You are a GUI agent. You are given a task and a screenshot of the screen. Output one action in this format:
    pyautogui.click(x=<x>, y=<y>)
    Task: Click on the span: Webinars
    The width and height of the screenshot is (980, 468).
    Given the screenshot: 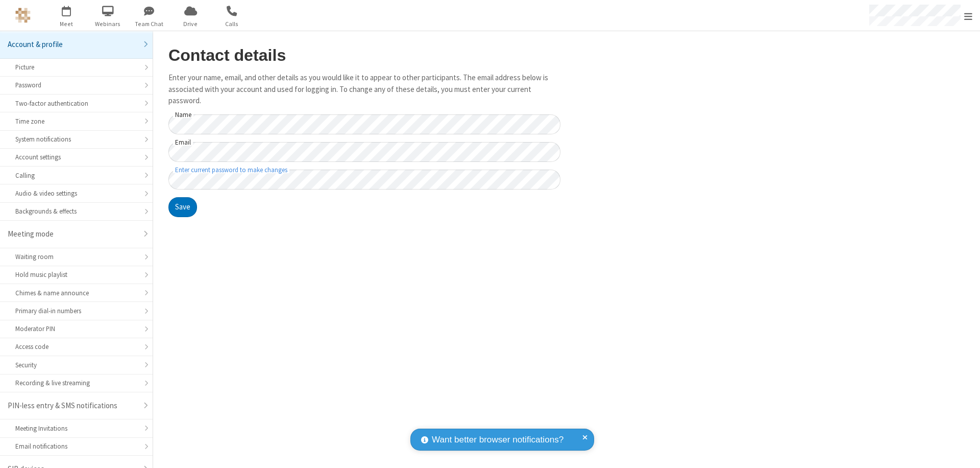 What is the action you would take?
    pyautogui.click(x=108, y=24)
    